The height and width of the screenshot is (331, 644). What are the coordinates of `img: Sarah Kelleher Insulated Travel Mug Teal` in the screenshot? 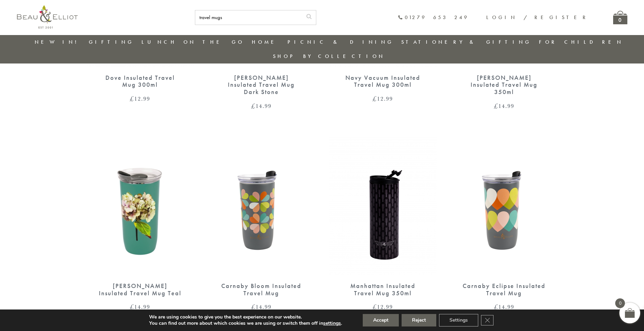 It's located at (140, 206).